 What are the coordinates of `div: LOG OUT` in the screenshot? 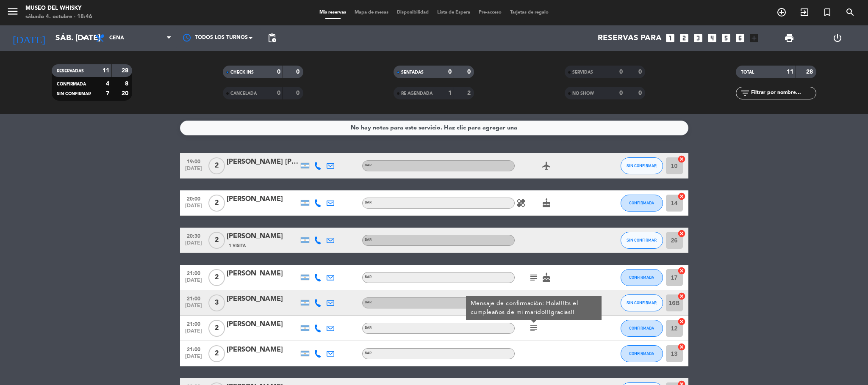 It's located at (837, 38).